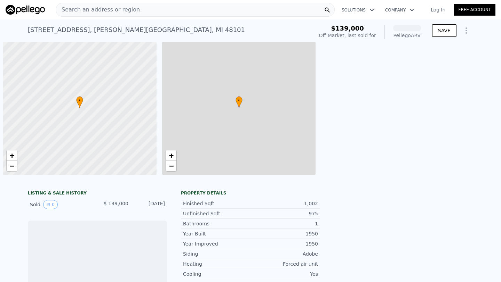  What do you see at coordinates (347, 35) in the screenshot?
I see `div: Off Market, last sold for` at bounding box center [347, 35].